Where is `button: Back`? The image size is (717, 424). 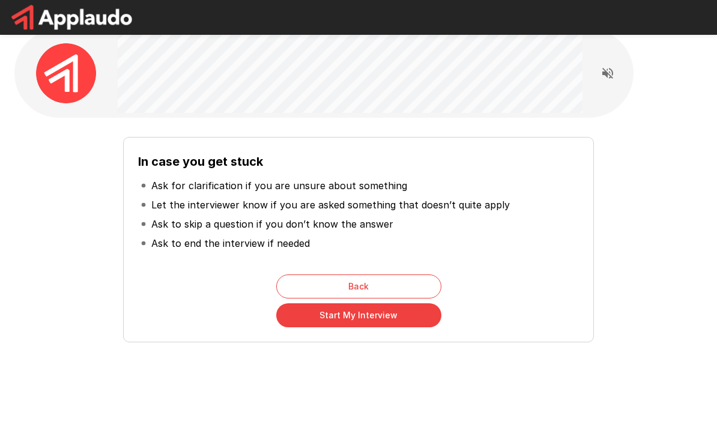
button: Back is located at coordinates (359, 287).